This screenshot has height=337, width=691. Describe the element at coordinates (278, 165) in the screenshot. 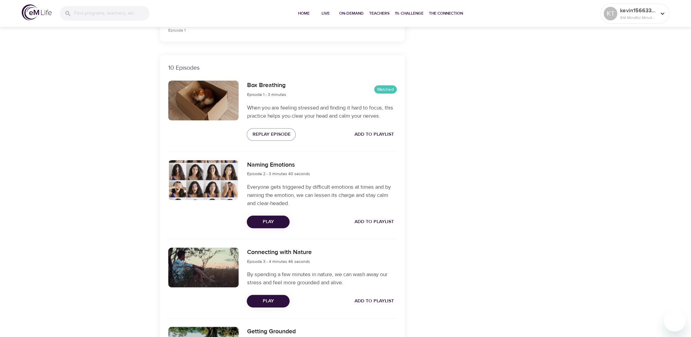

I see `h6: Naming Emotions` at that location.